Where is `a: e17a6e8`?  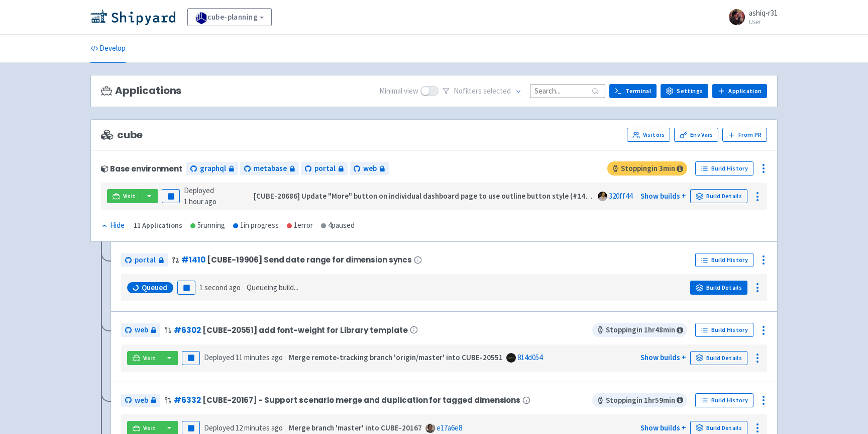
a: e17a6e8 is located at coordinates (449, 427).